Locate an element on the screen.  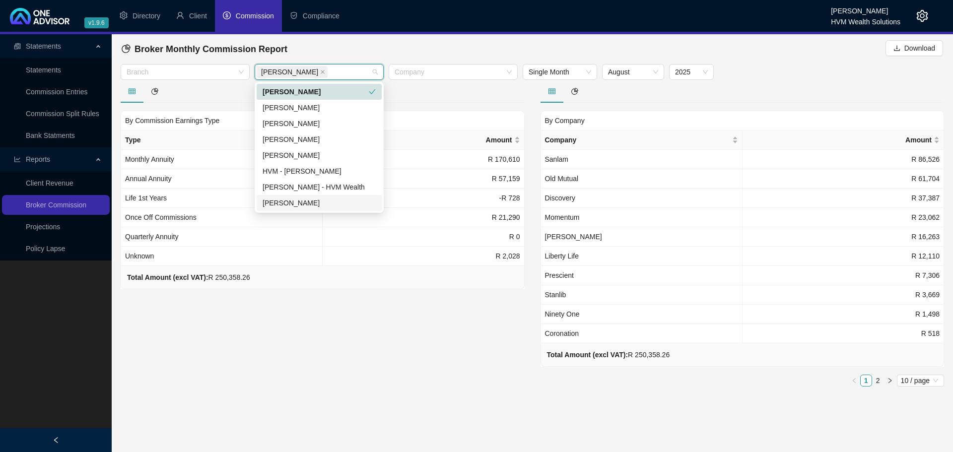
li: 2 is located at coordinates (878, 381).